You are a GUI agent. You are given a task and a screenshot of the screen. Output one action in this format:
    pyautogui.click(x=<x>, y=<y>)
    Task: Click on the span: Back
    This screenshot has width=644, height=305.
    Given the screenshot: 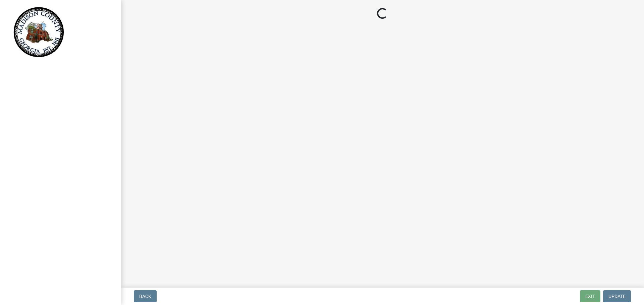 What is the action you would take?
    pyautogui.click(x=145, y=296)
    